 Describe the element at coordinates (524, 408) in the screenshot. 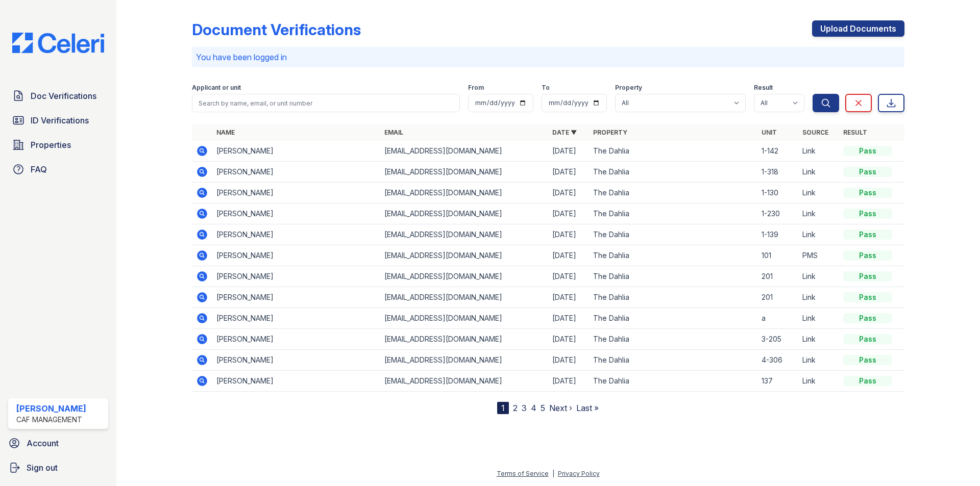

I see `a: 3` at that location.